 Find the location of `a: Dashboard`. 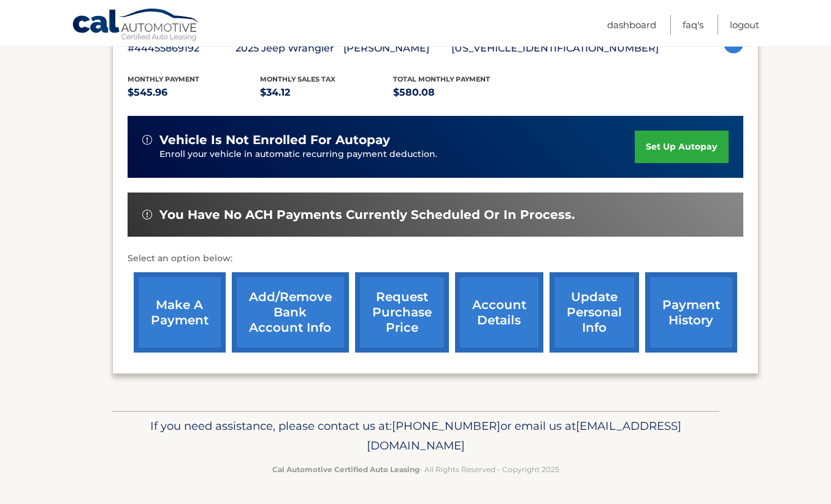

a: Dashboard is located at coordinates (632, 25).